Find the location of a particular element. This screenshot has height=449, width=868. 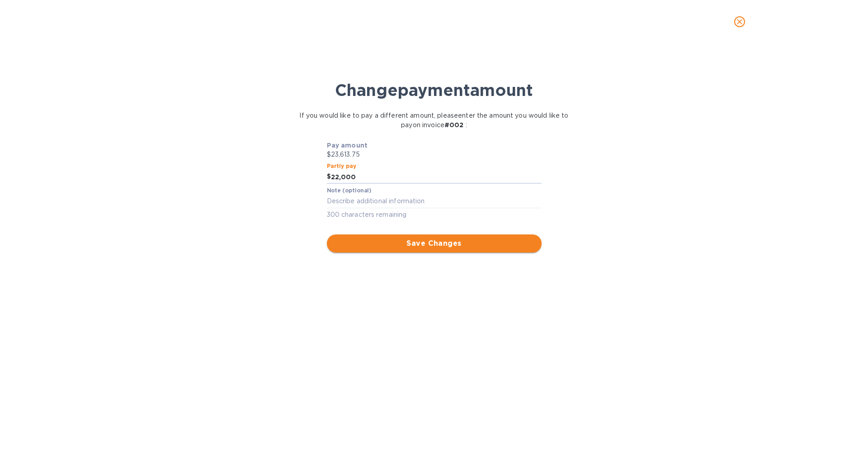

b: Pay amount is located at coordinates (347, 145).